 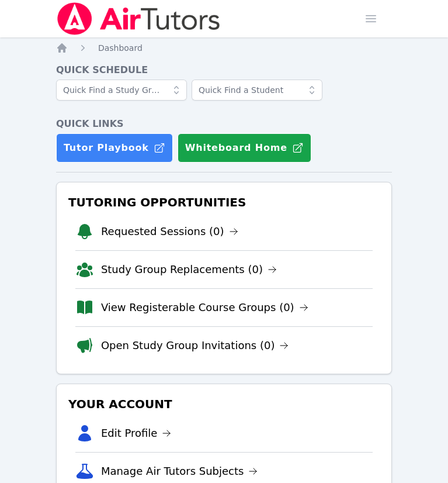 What do you see at coordinates (114, 148) in the screenshot?
I see `a: Tutor Playbook` at bounding box center [114, 148].